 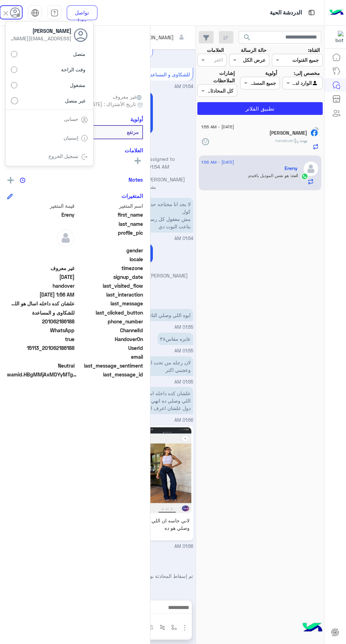 What do you see at coordinates (174, 628) in the screenshot?
I see `button: select flow` at bounding box center [174, 628].